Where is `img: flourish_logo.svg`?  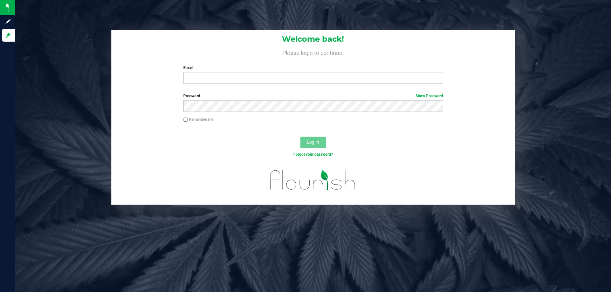
img: flourish_logo.svg is located at coordinates (313, 180).